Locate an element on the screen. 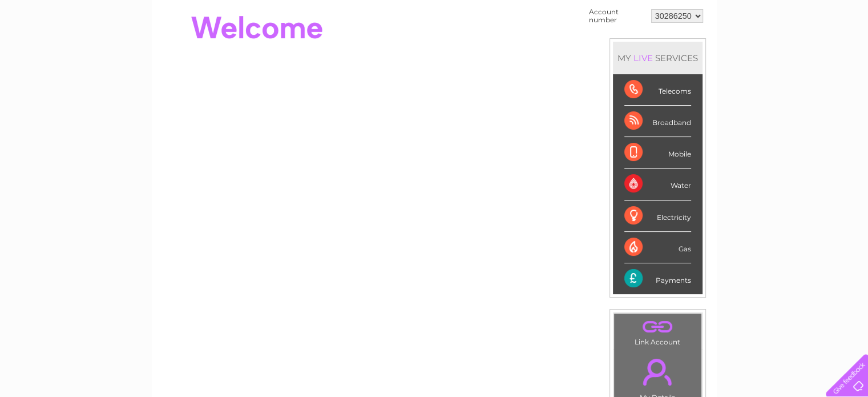 The width and height of the screenshot is (868, 397). span: 0333 014 3131 is located at coordinates (693, 13).